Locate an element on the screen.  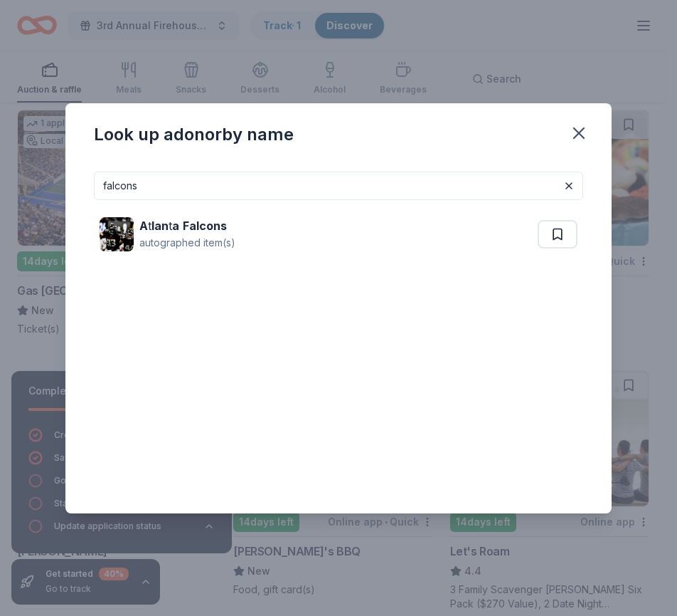
strong: Falcons is located at coordinates (205, 226).